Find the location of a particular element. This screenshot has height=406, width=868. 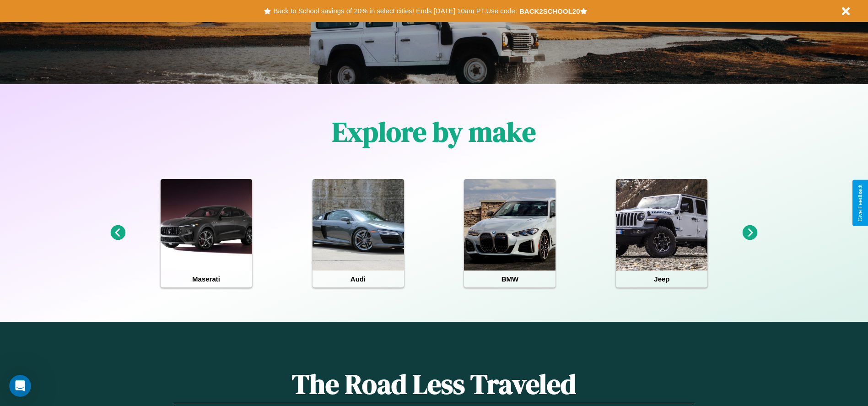

h4: Jeep is located at coordinates (662, 279).